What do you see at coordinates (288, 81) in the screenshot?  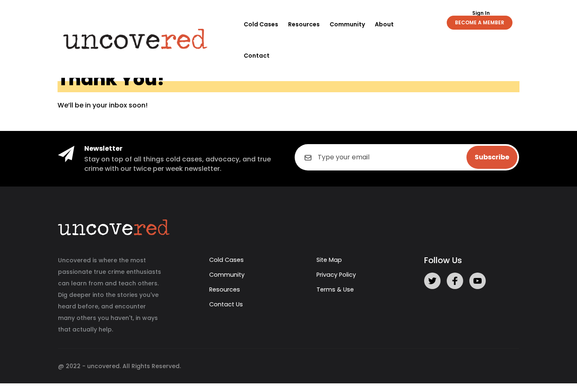 I see `h1: Thank You!` at bounding box center [288, 81].